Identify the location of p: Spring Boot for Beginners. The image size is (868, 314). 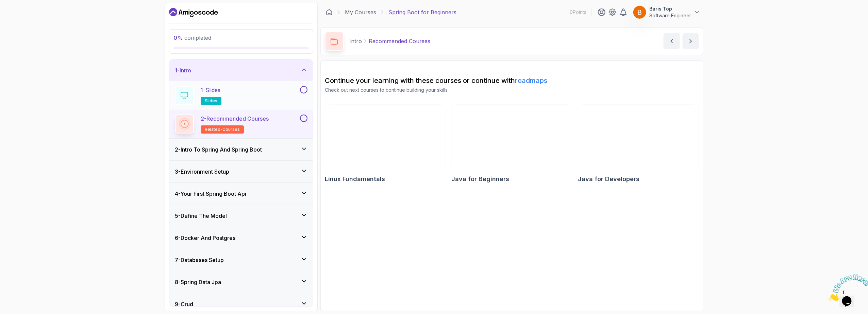
(423, 12).